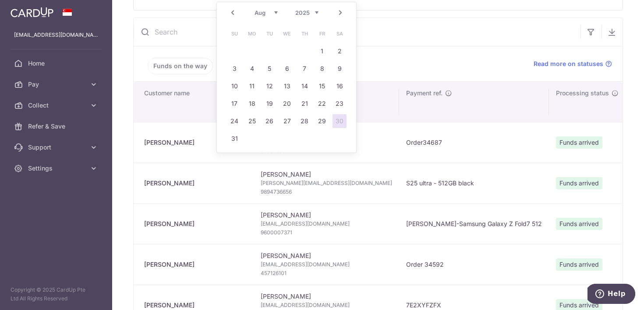 This screenshot has height=310, width=644. Describe the element at coordinates (235, 121) in the screenshot. I see `a: 24` at that location.